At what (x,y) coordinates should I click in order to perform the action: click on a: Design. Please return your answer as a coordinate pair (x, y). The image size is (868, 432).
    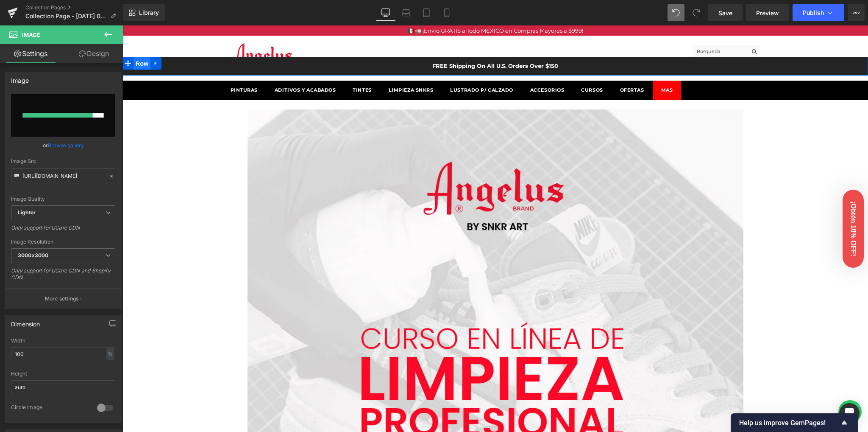
    Looking at the image, I should click on (94, 53).